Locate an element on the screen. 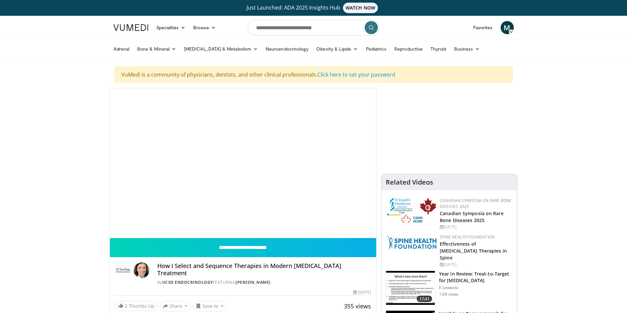 Image resolution: width=627 pixels, height=313 pixels. a: Obesity & Lipids is located at coordinates (337, 49).